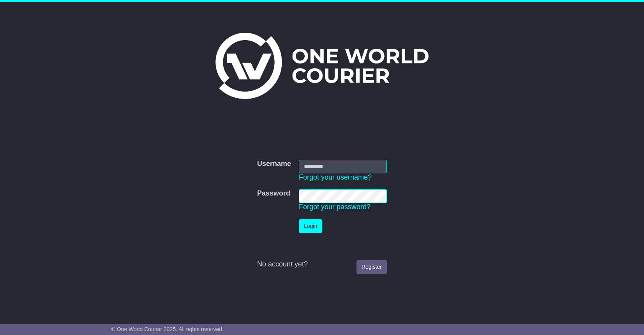 The height and width of the screenshot is (335, 644). I want to click on div: No account yet?, so click(322, 265).